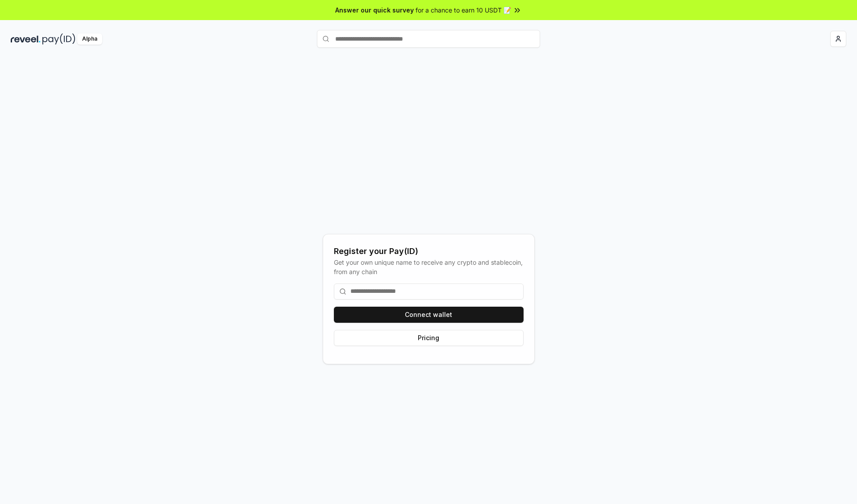 Image resolution: width=857 pixels, height=504 pixels. Describe the element at coordinates (429, 267) in the screenshot. I see `div: Get your own unique name to receive any crypto and stablecoin, from any chain` at that location.